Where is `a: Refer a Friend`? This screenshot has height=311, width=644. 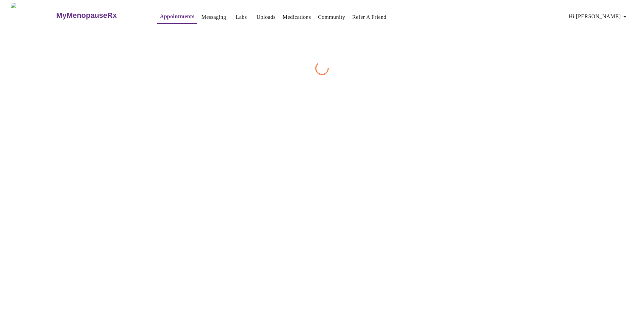
a: Refer a Friend is located at coordinates (369, 17).